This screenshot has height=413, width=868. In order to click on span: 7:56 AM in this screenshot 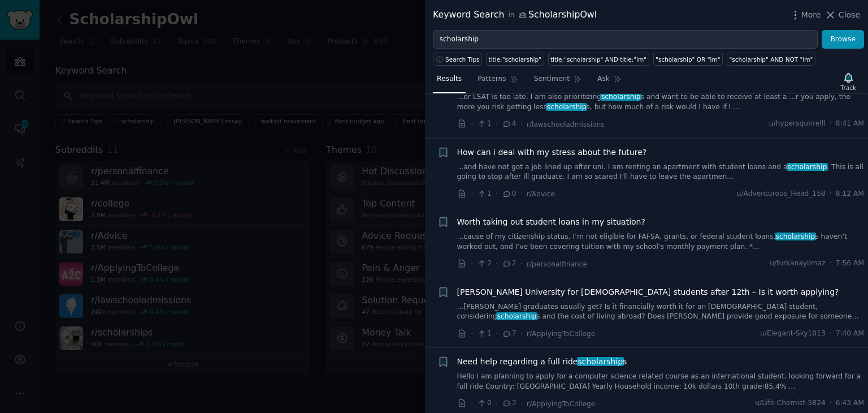, I will do `click(850, 264)`.